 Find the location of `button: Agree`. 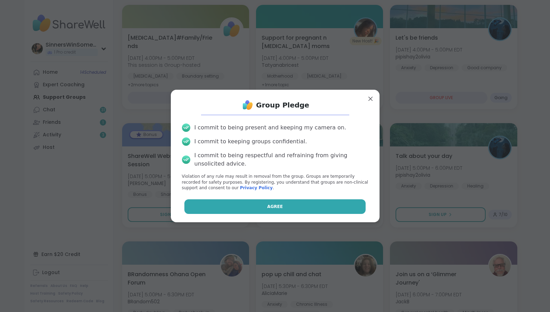

button: Agree is located at coordinates (275, 207).